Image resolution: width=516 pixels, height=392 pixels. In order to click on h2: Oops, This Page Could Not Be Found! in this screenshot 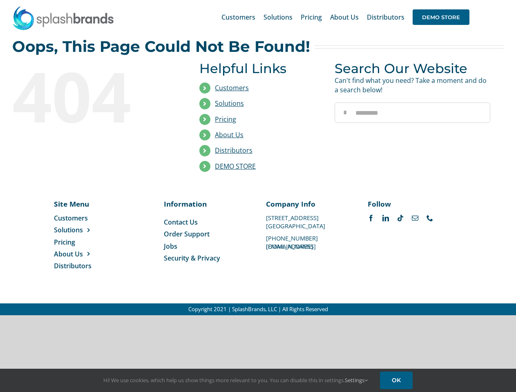, I will do `click(161, 47)`.